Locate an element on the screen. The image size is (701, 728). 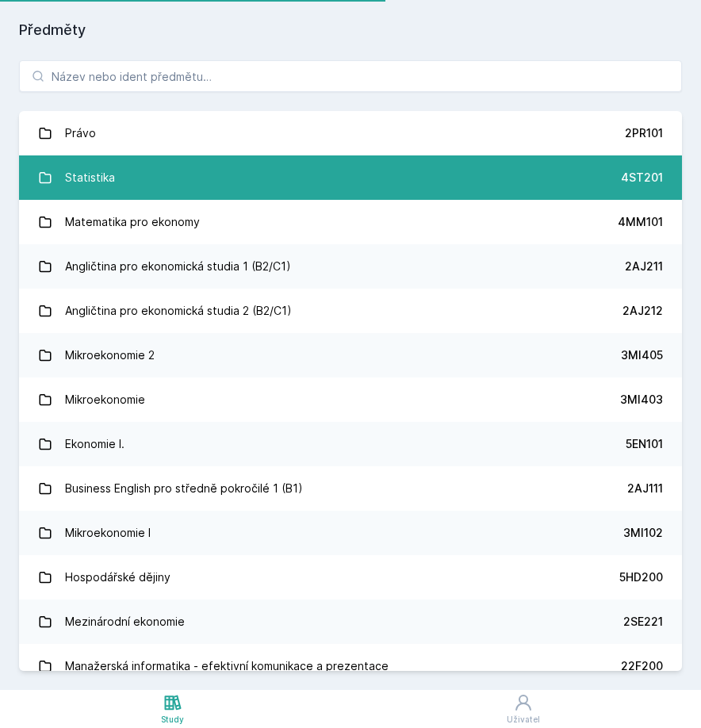
div: Mikroekonomie I is located at coordinates (108, 533).